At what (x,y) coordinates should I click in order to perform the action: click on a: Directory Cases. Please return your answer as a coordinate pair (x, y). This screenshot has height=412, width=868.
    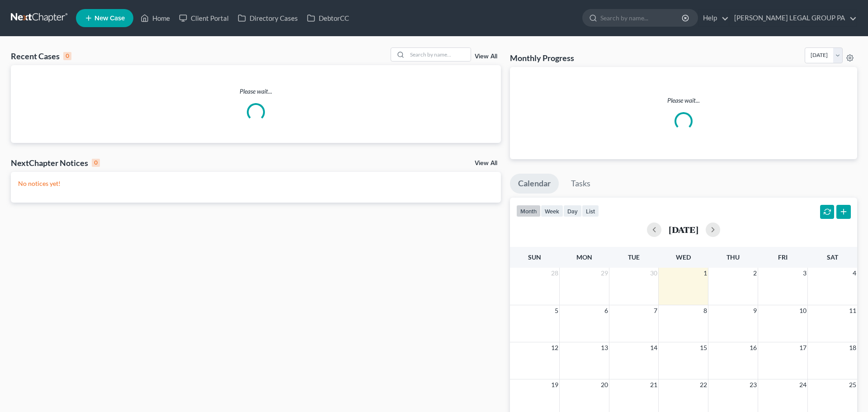
    Looking at the image, I should click on (268, 18).